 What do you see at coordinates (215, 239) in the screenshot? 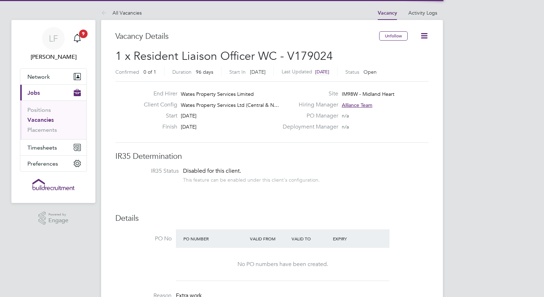
I see `div: PO Number` at bounding box center [215, 239].